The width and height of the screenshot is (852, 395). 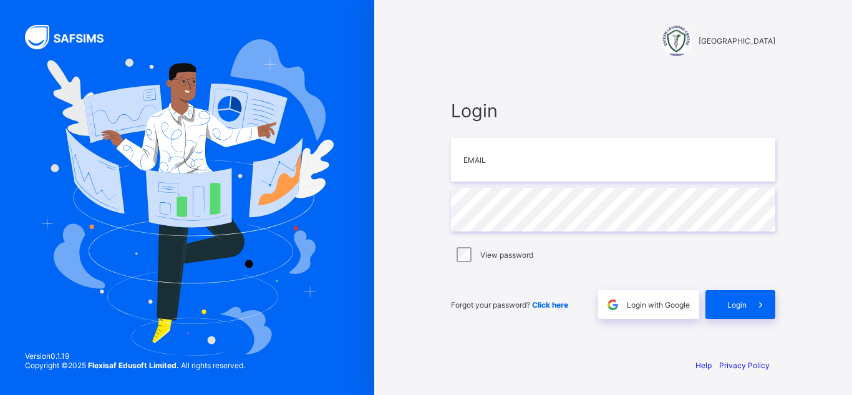 What do you see at coordinates (704, 365) in the screenshot?
I see `a: Help` at bounding box center [704, 365].